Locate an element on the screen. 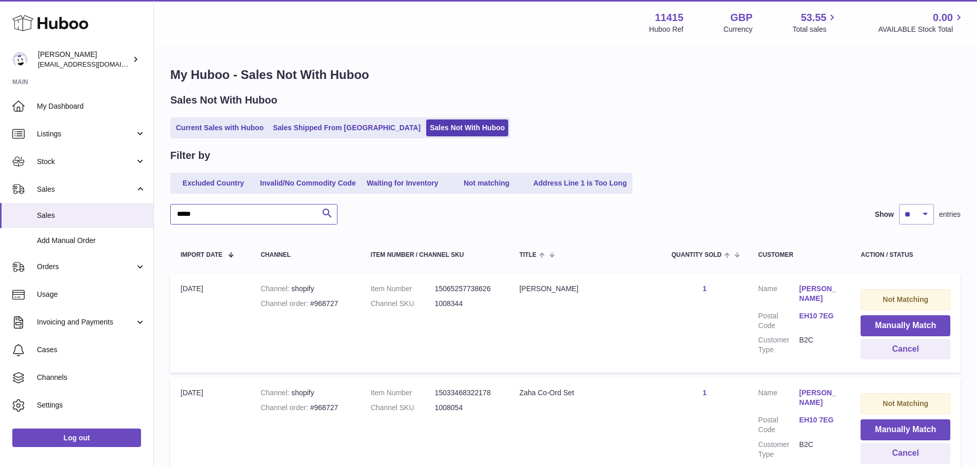 This screenshot has width=977, height=467. strong: GBP is located at coordinates (741, 17).